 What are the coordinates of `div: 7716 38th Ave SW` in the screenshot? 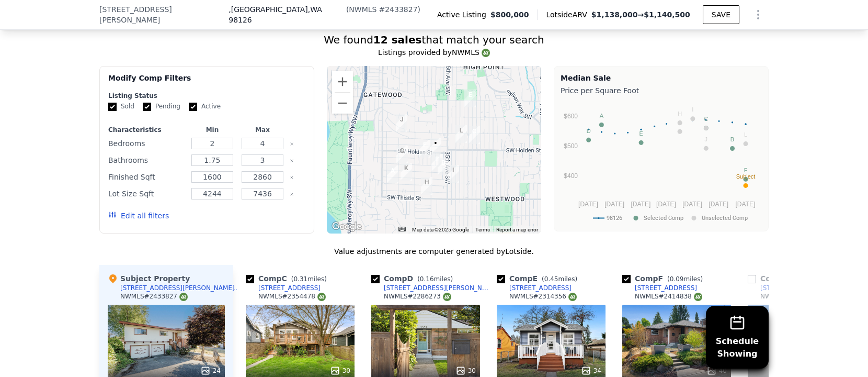 It's located at (425, 148).